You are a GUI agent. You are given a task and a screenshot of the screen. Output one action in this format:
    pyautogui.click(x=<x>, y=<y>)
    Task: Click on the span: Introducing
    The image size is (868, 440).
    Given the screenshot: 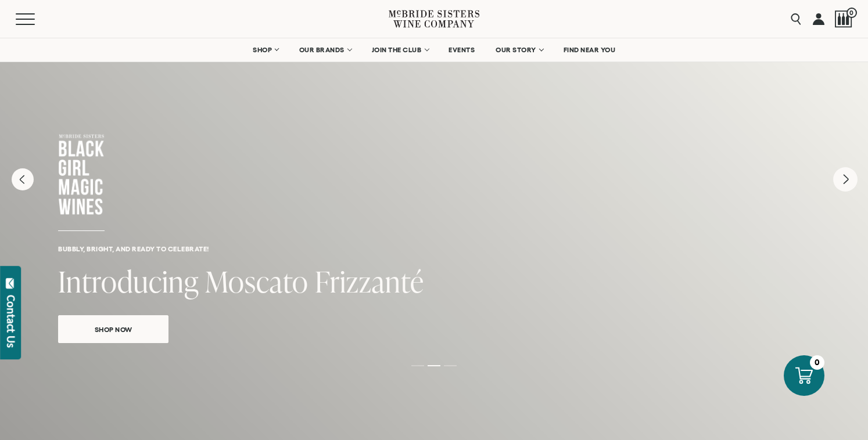 What is the action you would take?
    pyautogui.click(x=129, y=281)
    